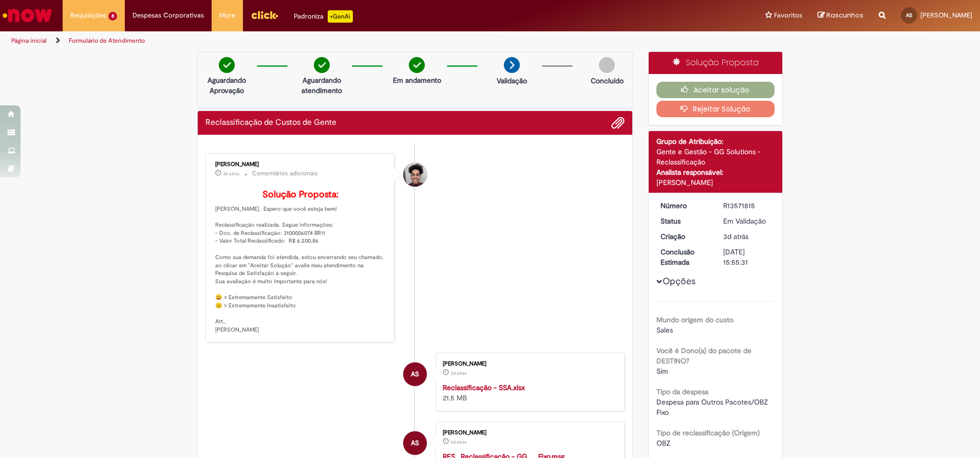 The width and height of the screenshot is (980, 458). Describe the element at coordinates (107, 40) in the screenshot. I see `a: Formulário de Atendimento` at that location.